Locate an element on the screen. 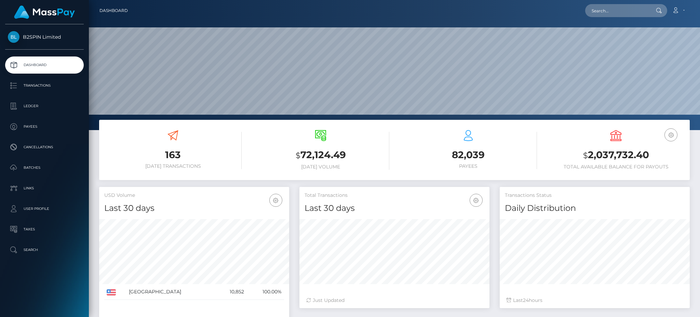  h3: 82,039 is located at coordinates (469, 155).